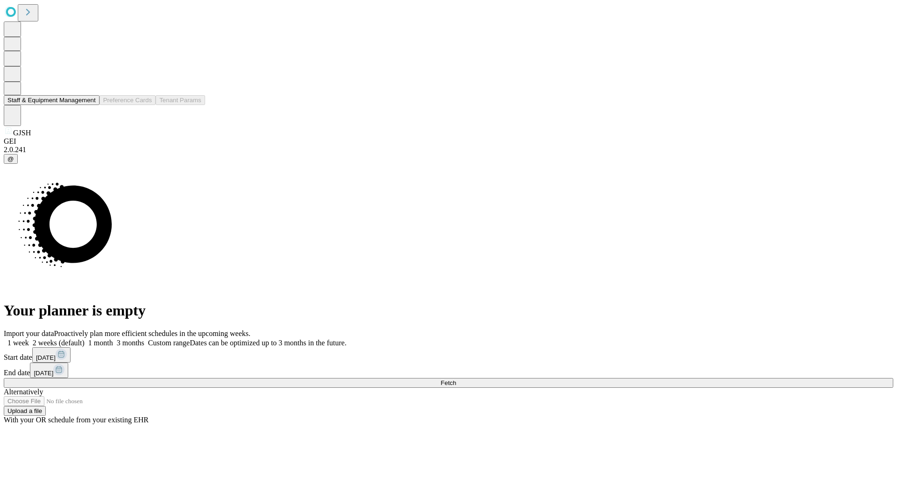 The width and height of the screenshot is (897, 504). What do you see at coordinates (448, 383) in the screenshot?
I see `span: Fetch` at bounding box center [448, 383].